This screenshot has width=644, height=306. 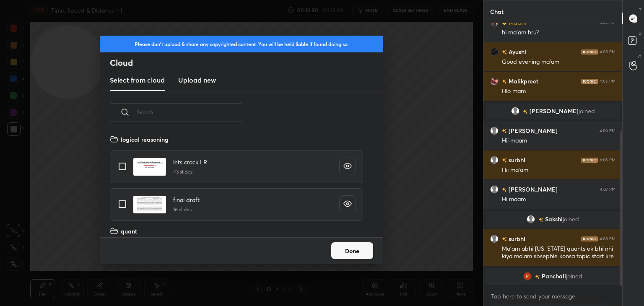 I want to click on h3: Upload new, so click(x=197, y=80).